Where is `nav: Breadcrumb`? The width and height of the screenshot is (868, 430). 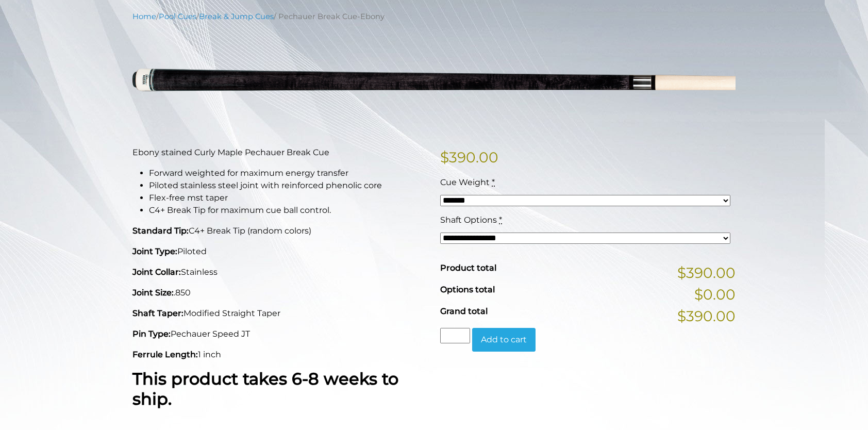
nav: Breadcrumb is located at coordinates (434, 17).